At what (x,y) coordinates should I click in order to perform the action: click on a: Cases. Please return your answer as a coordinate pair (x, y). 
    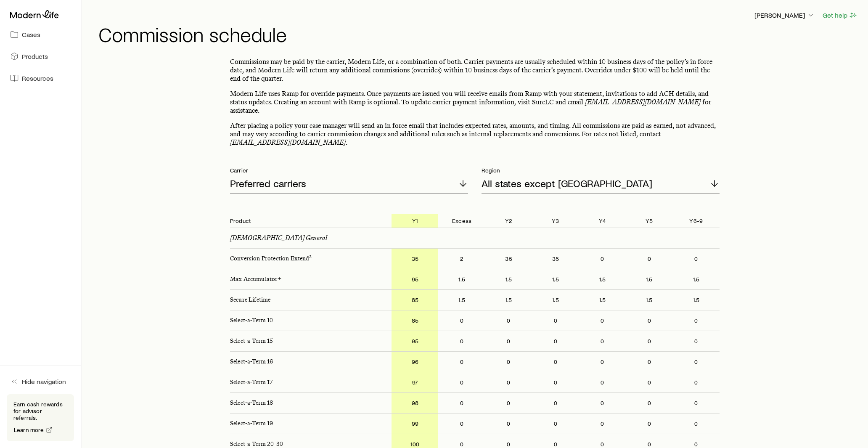
    Looking at the image, I should click on (40, 35).